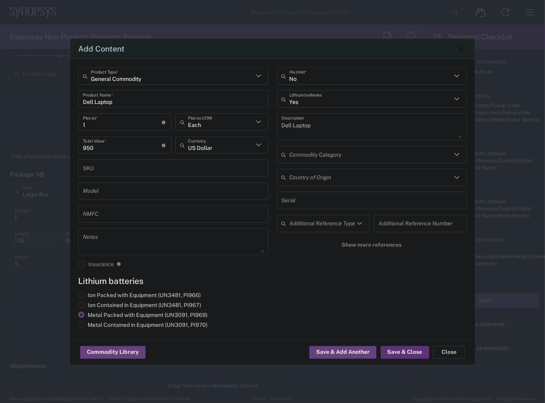 The height and width of the screenshot is (403, 545). I want to click on label: Metal Contained in Equipment (UN3091, PI970), so click(143, 326).